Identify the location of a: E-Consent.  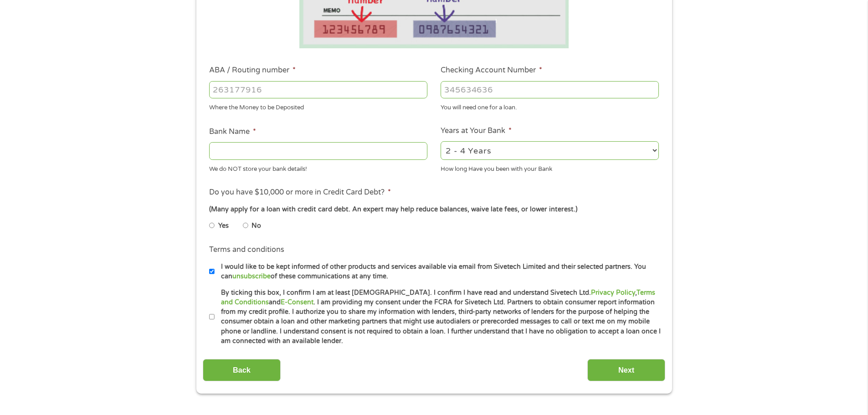
(297, 302).